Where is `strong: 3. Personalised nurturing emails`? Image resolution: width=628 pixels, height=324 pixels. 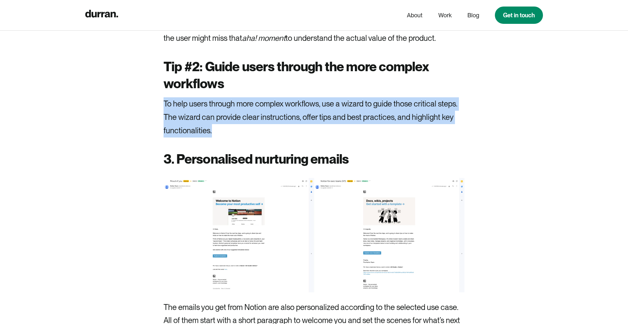 strong: 3. Personalised nurturing emails is located at coordinates (256, 159).